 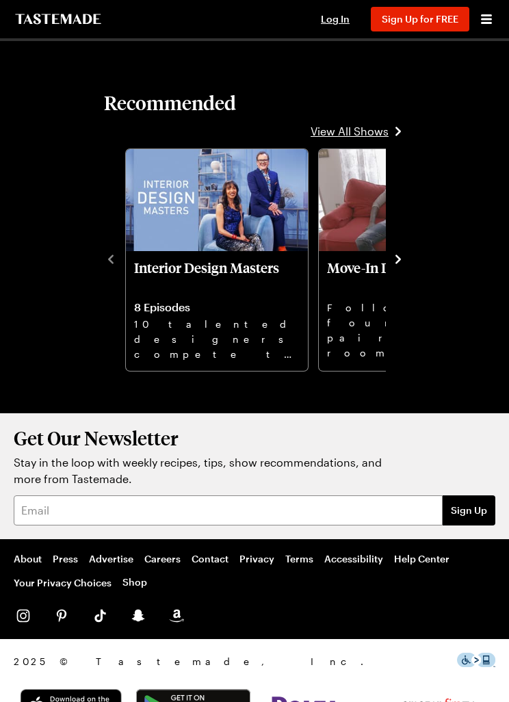 What do you see at coordinates (162, 559) in the screenshot?
I see `a: Careers` at bounding box center [162, 559].